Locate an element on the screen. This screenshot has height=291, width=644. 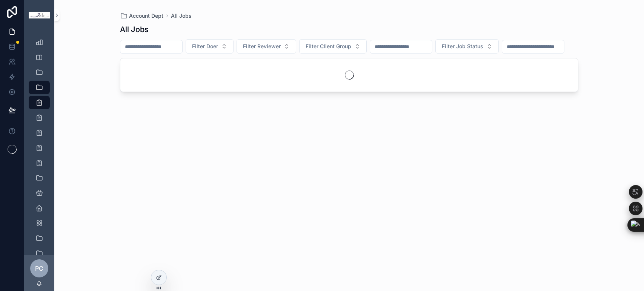
span: Filter Reviewer is located at coordinates (262, 47).